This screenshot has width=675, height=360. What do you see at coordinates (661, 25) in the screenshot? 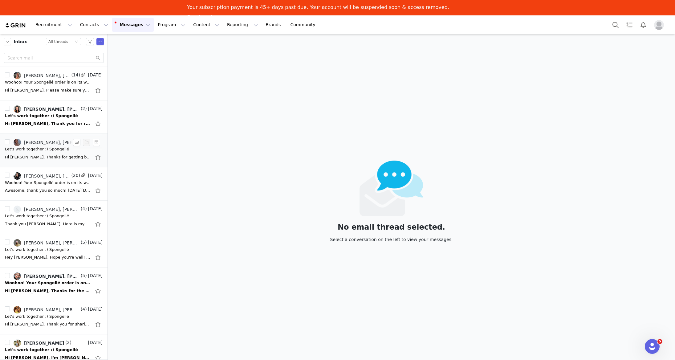
I see `button: Profile` at bounding box center [661, 25].